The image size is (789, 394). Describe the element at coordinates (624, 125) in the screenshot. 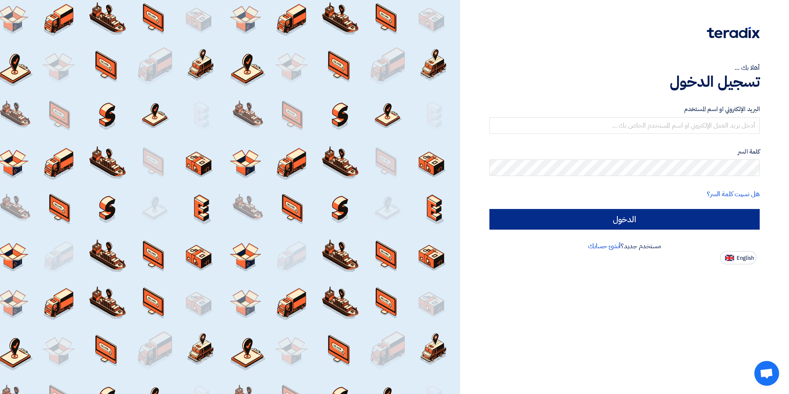

I see `input: أدخل بريد العمل الإلكتروني او اسم المستخدم الخاص بك ...` at that location.